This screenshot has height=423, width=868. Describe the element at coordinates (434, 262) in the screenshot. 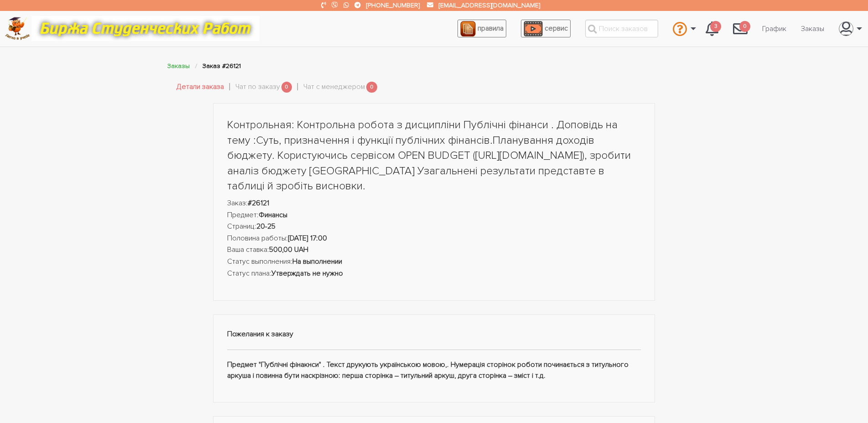

I see `li: Статус выполнения:` at that location.